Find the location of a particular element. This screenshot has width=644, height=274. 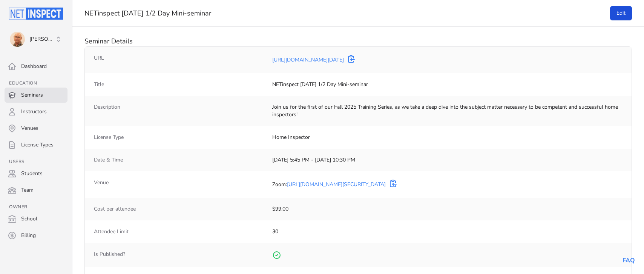

dt: Is Published? is located at coordinates (180, 255).